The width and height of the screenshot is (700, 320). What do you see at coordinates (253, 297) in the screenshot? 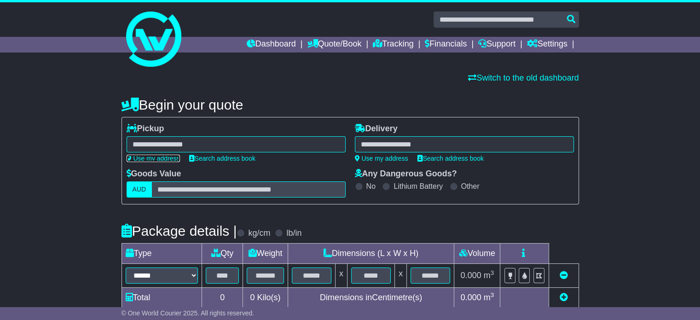
I see `span: 0` at bounding box center [253, 297].